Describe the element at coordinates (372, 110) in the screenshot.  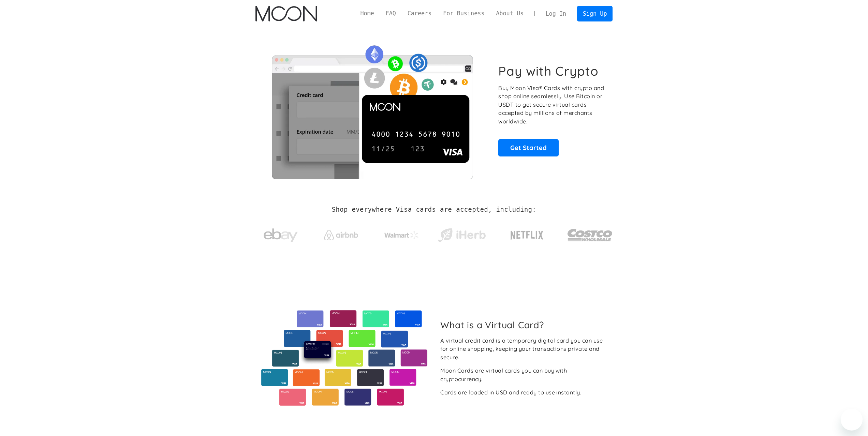
I see `img: Moon Cards let you spend your crypto anywhere Visa is accepted.` at that location.